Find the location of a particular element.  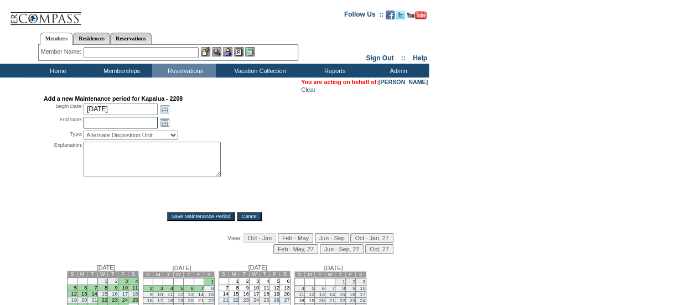

a: Subscribe to our YouTube Channel is located at coordinates (417, 17).